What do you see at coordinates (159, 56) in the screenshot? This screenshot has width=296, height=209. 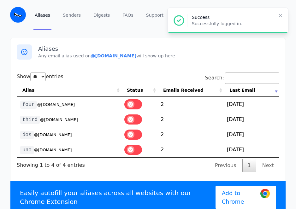 I see `p: Any email alias used on will show up here` at bounding box center [159, 56].